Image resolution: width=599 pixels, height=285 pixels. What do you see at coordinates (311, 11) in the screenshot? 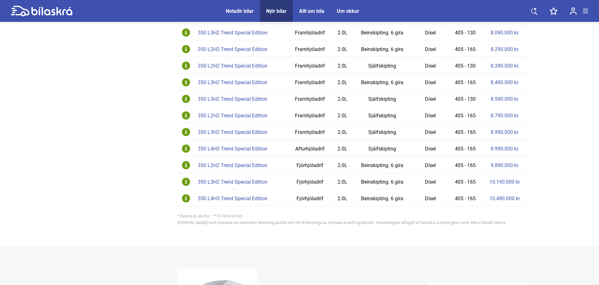
I see `a: Allt um bíla` at bounding box center [311, 11].